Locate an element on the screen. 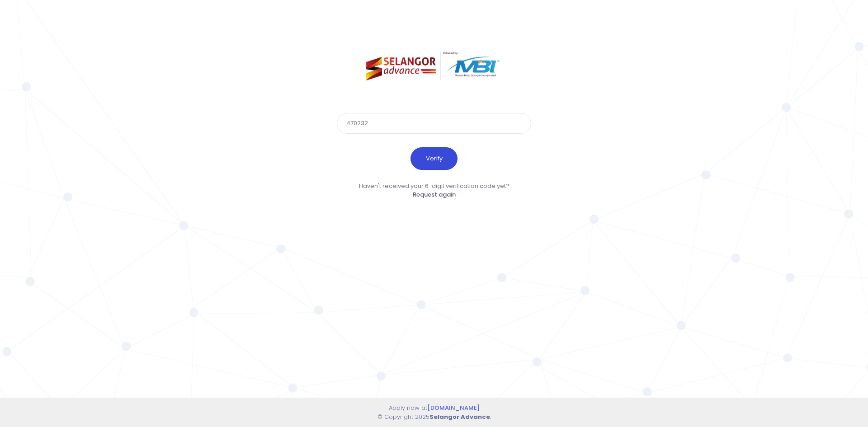 This screenshot has height=427, width=868. input: 6 Digits Verification Code is located at coordinates (434, 123).